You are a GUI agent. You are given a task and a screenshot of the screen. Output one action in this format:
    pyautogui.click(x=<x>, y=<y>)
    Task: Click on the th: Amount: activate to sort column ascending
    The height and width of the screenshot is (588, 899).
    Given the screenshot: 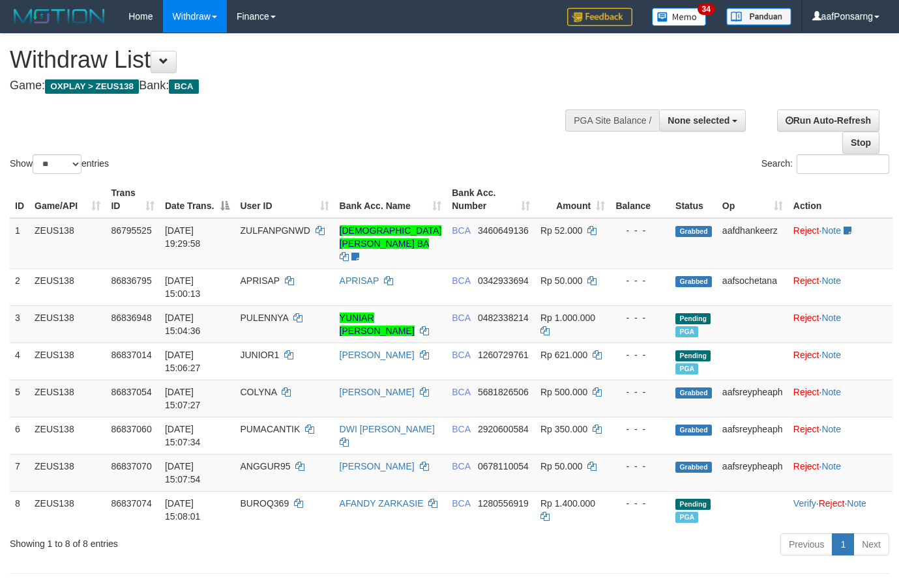 What is the action you would take?
    pyautogui.click(x=573, y=199)
    